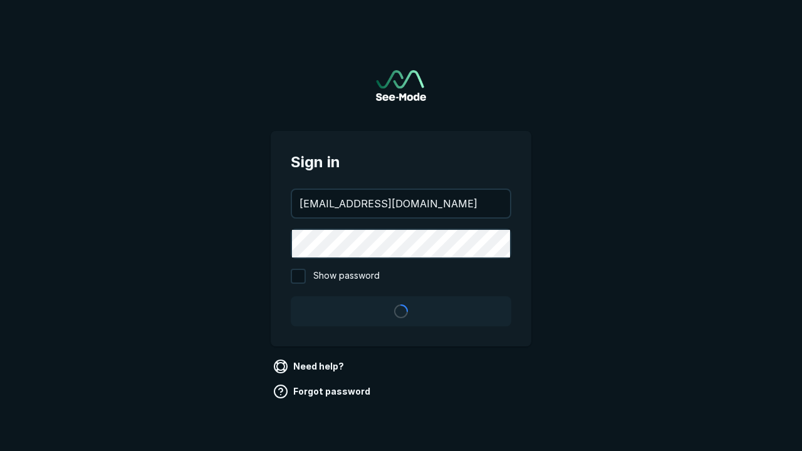 The image size is (802, 451). I want to click on a: Need help?, so click(309, 367).